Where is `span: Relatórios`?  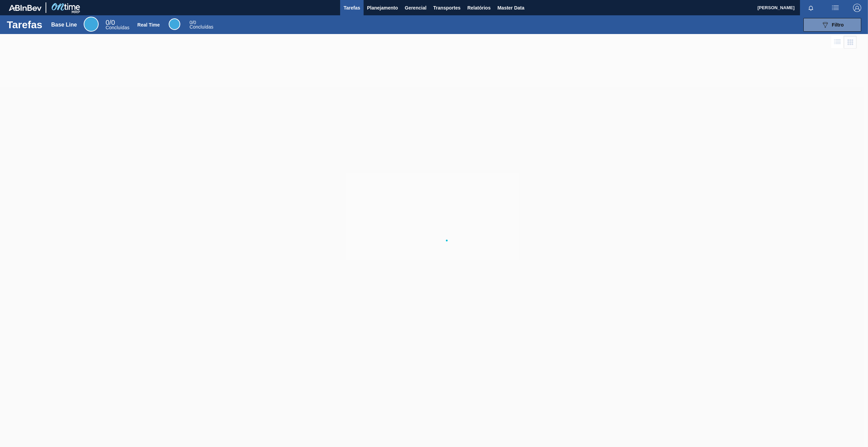
span: Relatórios is located at coordinates (479, 8).